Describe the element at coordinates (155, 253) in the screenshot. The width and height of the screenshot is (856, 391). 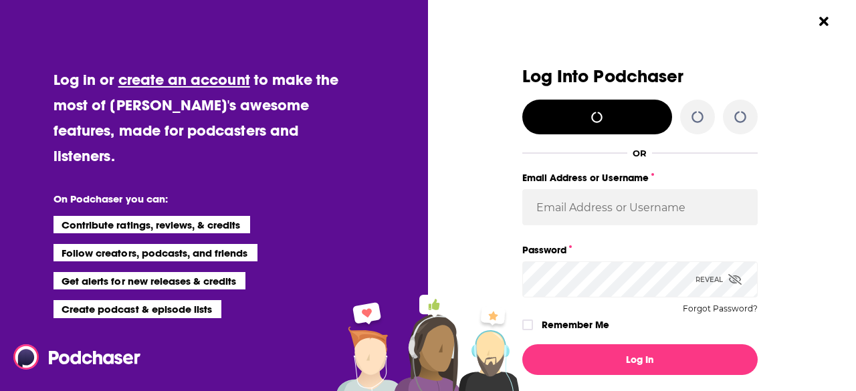
I see `li: Follow creators, podcasts, and friends` at that location.